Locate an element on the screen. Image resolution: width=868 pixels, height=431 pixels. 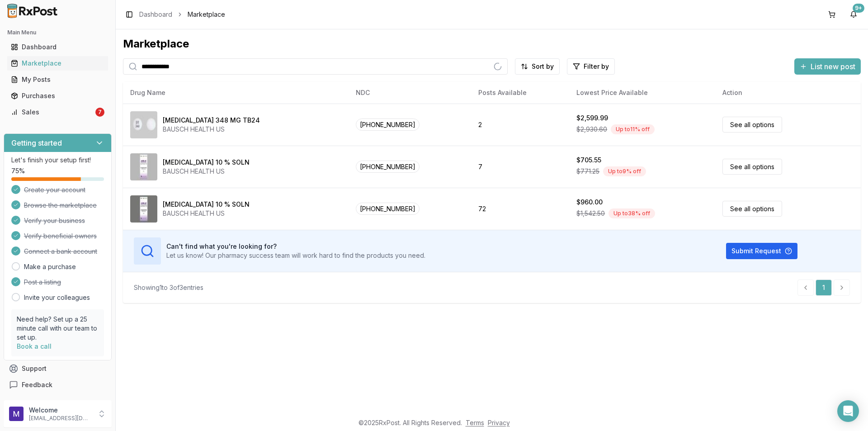
button: My Posts is located at coordinates (57, 79).